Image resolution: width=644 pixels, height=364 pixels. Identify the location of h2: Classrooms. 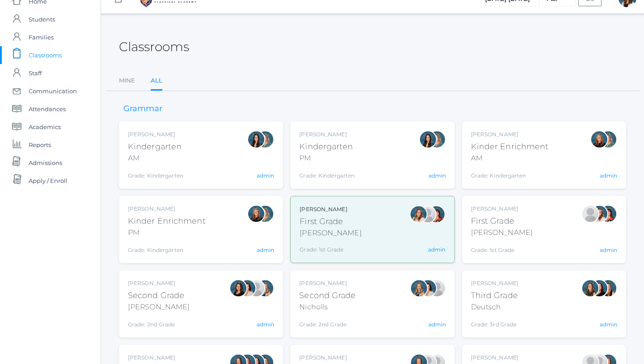
(154, 47).